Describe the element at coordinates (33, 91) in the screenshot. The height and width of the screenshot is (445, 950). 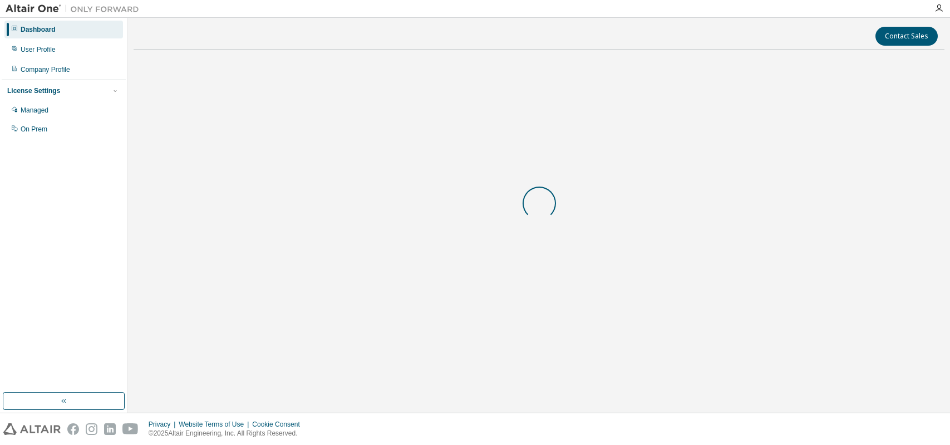
I see `div: License Settings` at that location.